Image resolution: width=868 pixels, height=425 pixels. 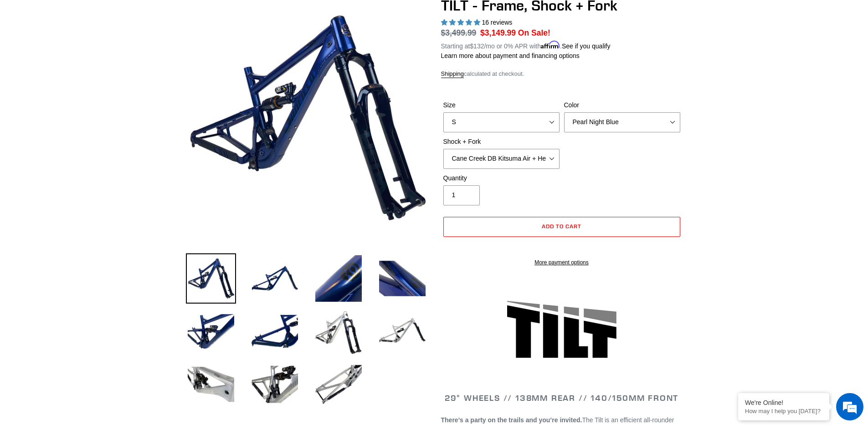 What do you see at coordinates (498, 33) in the screenshot?
I see `span: $3,149.99` at bounding box center [498, 33].